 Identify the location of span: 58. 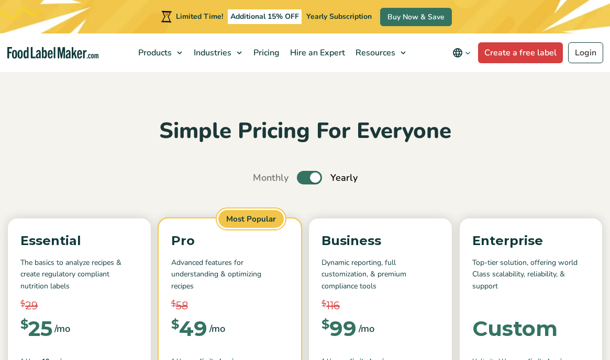
(182, 306).